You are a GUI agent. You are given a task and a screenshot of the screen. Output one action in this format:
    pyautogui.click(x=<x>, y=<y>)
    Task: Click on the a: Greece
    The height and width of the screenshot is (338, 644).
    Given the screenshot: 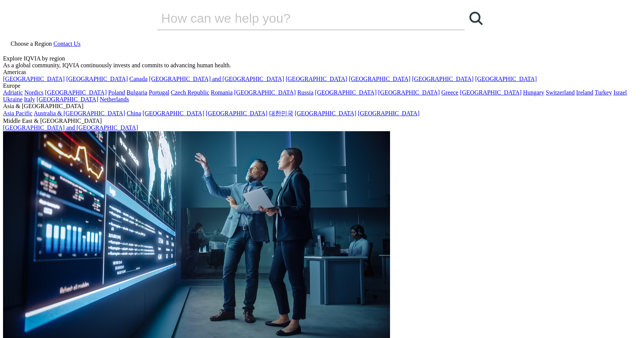 What is the action you would take?
    pyautogui.click(x=450, y=92)
    